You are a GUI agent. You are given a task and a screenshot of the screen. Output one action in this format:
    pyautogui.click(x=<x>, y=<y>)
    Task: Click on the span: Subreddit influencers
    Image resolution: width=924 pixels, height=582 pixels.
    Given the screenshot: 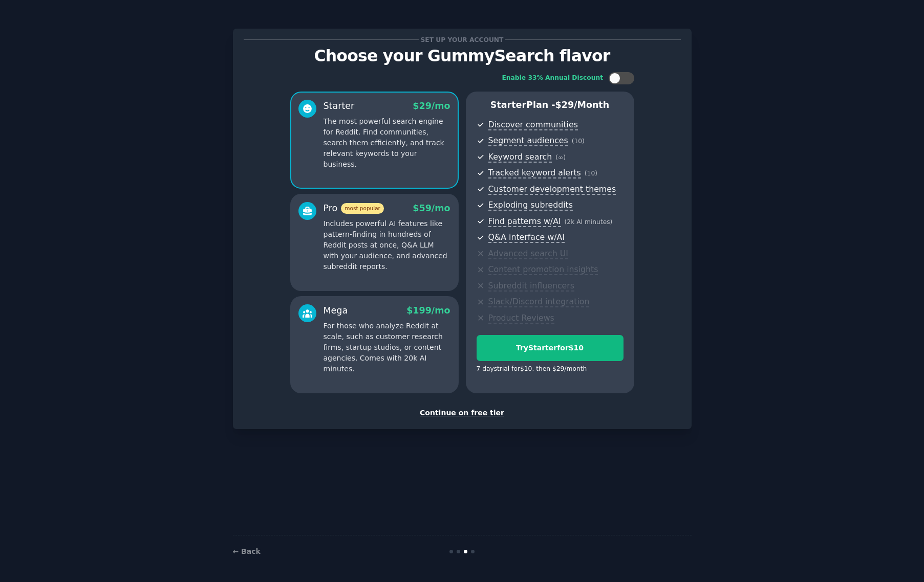 What is the action you would take?
    pyautogui.click(x=531, y=286)
    